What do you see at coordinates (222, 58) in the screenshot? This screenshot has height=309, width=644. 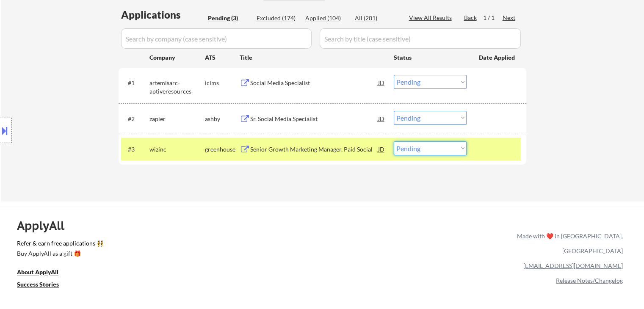 I see `div: ATS` at bounding box center [222, 58].